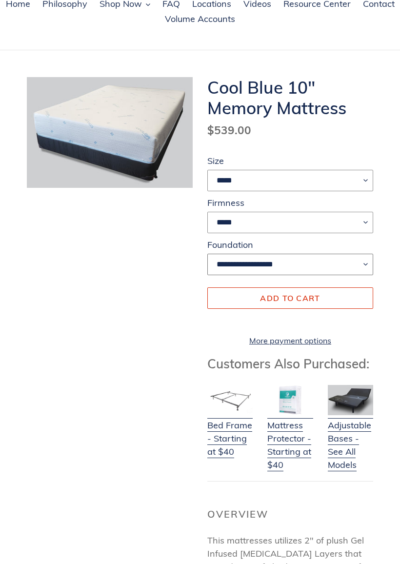 This screenshot has width=400, height=564. I want to click on a: Mattress Protector - Starting at $40, so click(290, 439).